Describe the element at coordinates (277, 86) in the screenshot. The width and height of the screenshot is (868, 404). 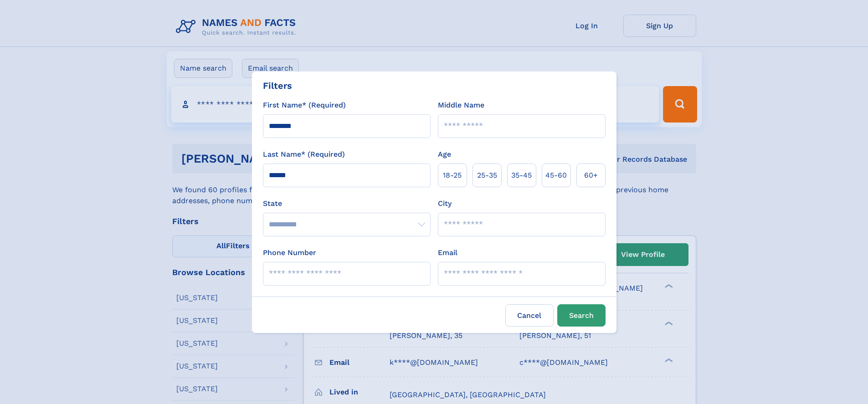
I see `div: Filters` at that location.